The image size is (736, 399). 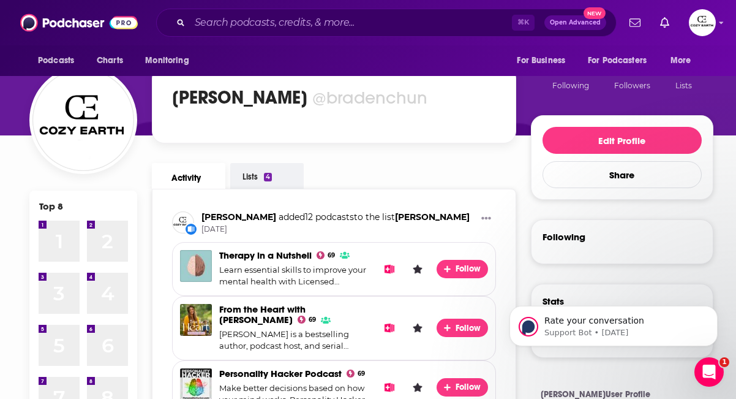 What do you see at coordinates (268, 177) in the screenshot?
I see `div: 4` at bounding box center [268, 177].